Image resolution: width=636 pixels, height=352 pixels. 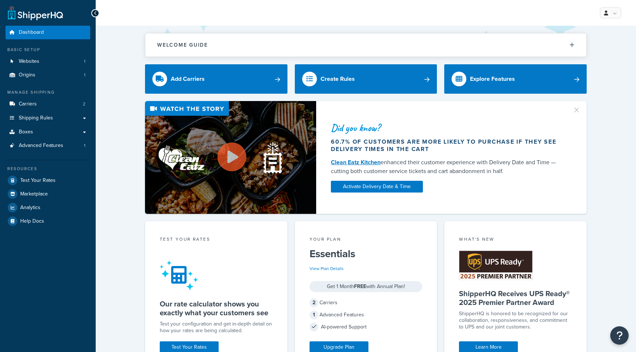 What do you see at coordinates (366, 303) in the screenshot?
I see `div: Carriers` at bounding box center [366, 303].